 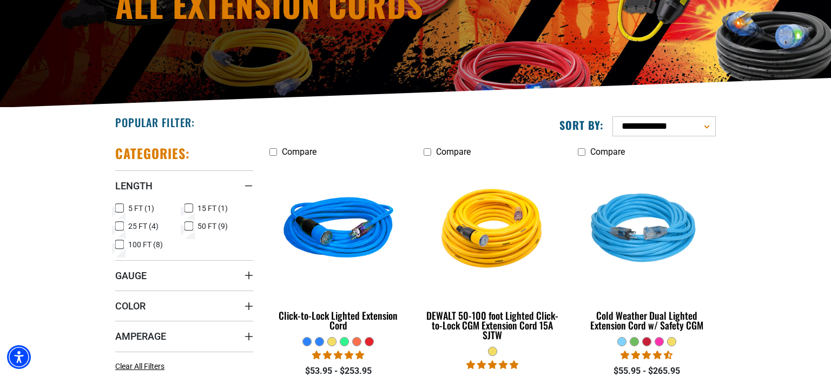 What do you see at coordinates (19, 357) in the screenshot?
I see `div: Accessibility Menu` at bounding box center [19, 357].